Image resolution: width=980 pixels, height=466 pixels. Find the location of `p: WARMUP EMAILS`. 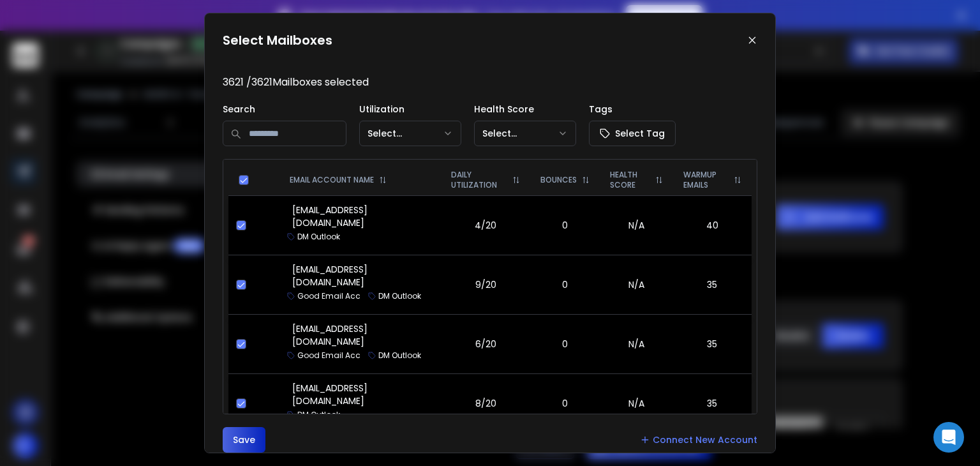

p: WARMUP EMAILS is located at coordinates (705, 180).